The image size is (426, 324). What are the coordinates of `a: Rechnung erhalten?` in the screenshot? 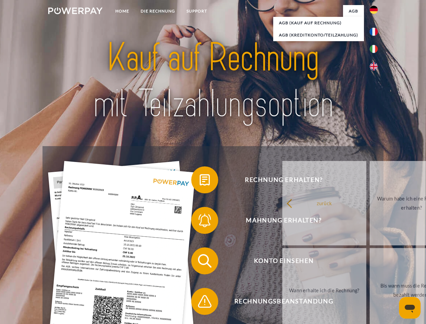 It's located at (279, 180).